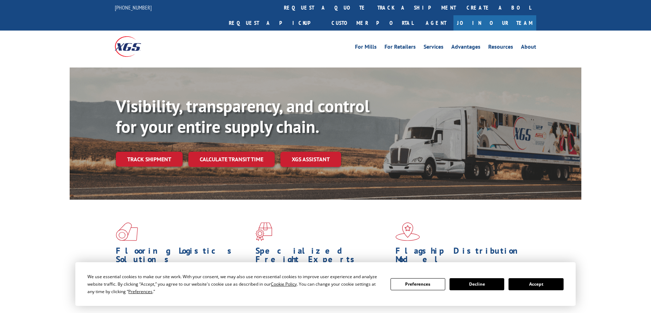 This screenshot has height=313, width=651. Describe the element at coordinates (140, 291) in the screenshot. I see `span: Preferences` at that location.